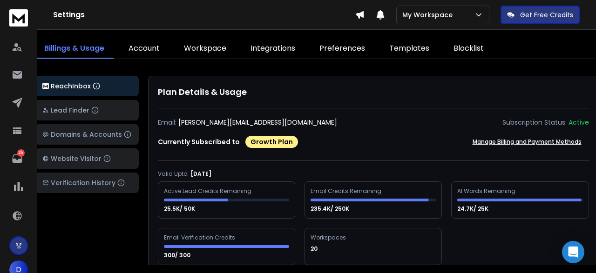 This screenshot has height=273, width=596. Describe the element at coordinates (329, 238) in the screenshot. I see `div: Workspaces` at that location.